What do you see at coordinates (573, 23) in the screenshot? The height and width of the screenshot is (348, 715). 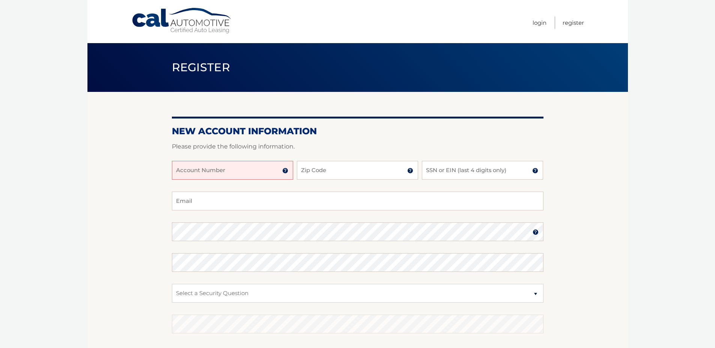 I see `a: Register` at bounding box center [573, 23].